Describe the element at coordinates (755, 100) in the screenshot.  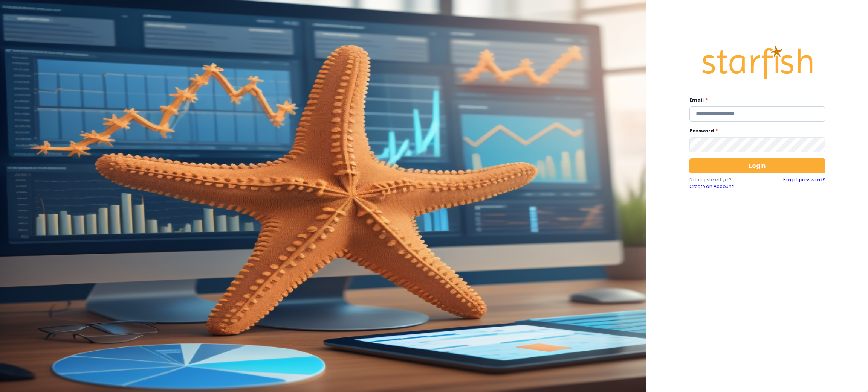
I see `label: Email` at that location.